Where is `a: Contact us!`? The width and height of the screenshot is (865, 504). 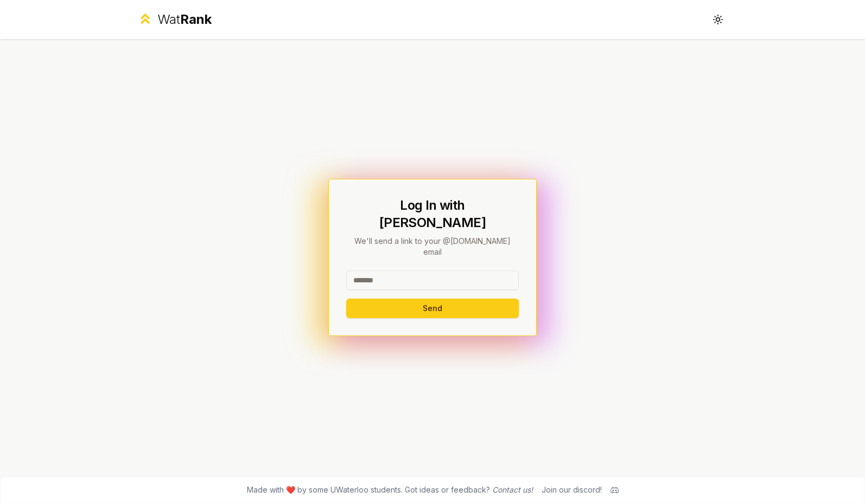
a: Contact us! is located at coordinates (512, 489).